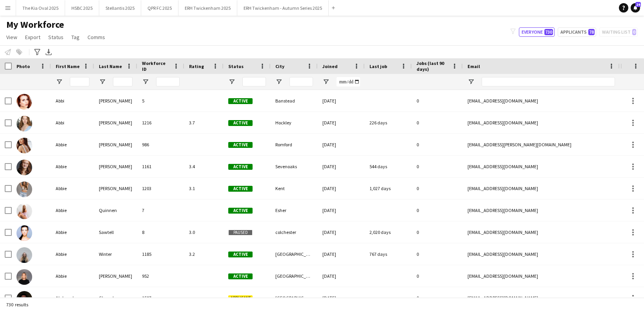  I want to click on span: Tag, so click(75, 38).